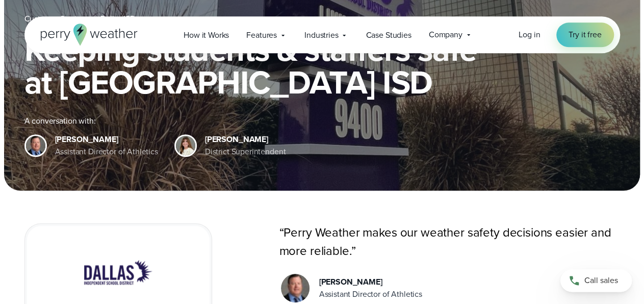 This screenshot has height=304, width=644. I want to click on a: Call sales, so click(596, 280).